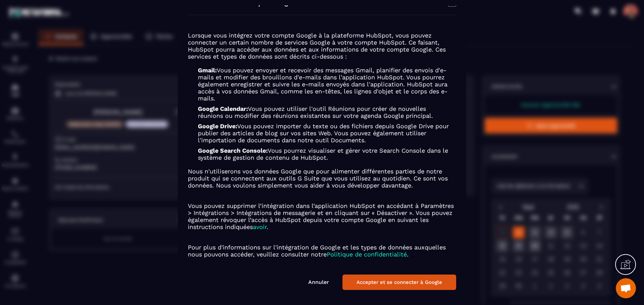 This screenshot has height=305, width=644. What do you see at coordinates (323, 154) in the screenshot?
I see `span: Vous pourrez visualiser et gérer votre Search Console dans le système de gestion de contenu de Hu...` at bounding box center [323, 154].